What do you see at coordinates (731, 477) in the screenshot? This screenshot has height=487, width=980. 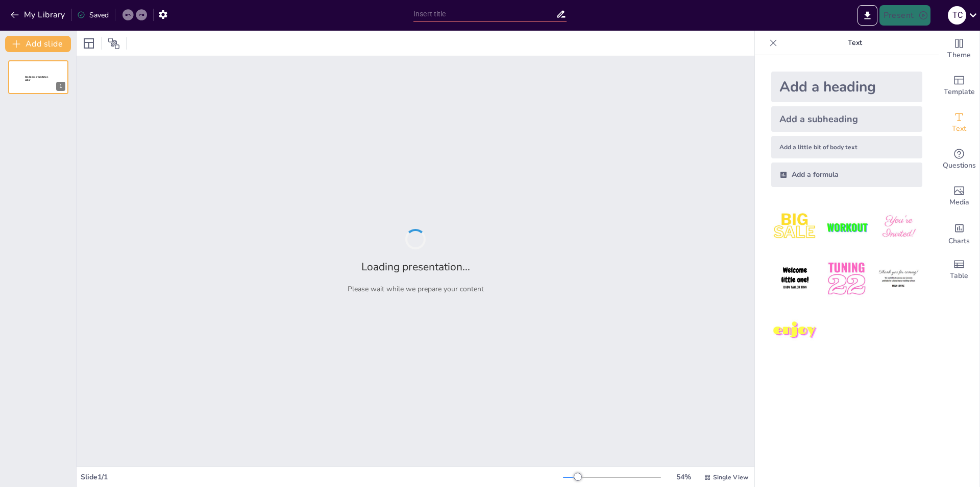 I see `span: Single View` at bounding box center [731, 477].